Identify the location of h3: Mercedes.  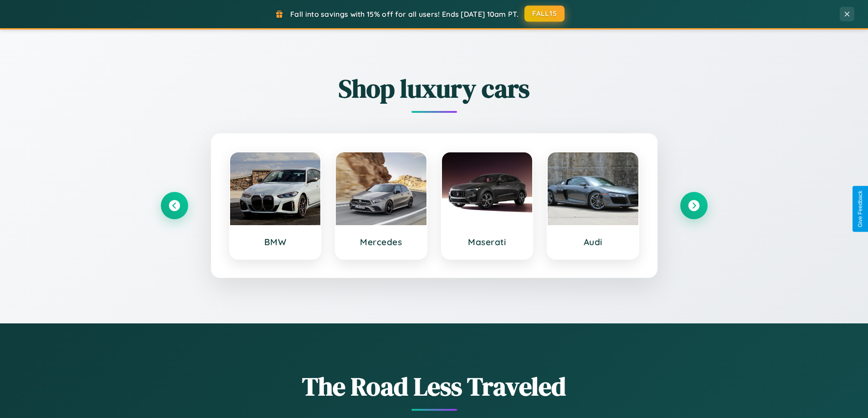
(381, 242).